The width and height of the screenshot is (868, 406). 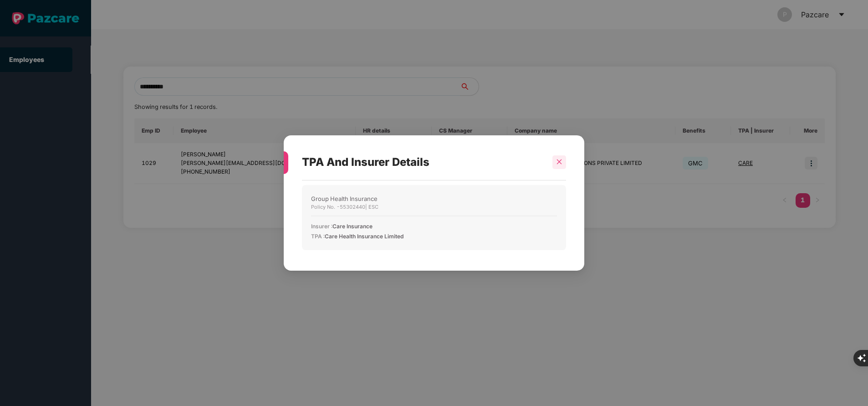 I want to click on span: Insurer :, so click(x=322, y=226).